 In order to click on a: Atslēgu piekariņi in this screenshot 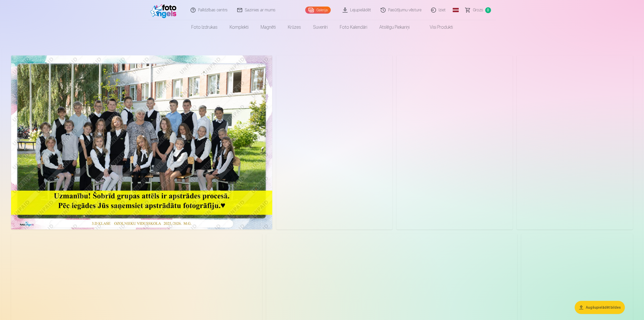, I will do `click(394, 27)`.